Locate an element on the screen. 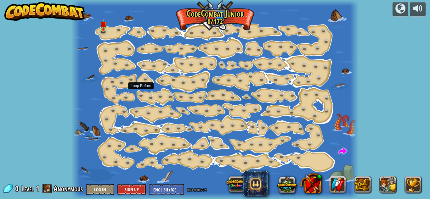 This screenshot has height=199, width=430. button: Campaigns is located at coordinates (401, 9).